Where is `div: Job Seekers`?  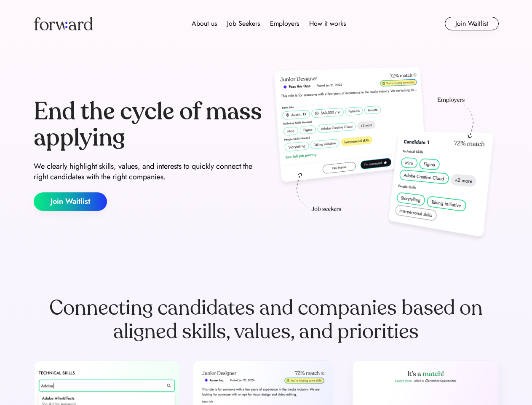 div: Job Seekers is located at coordinates (243, 24).